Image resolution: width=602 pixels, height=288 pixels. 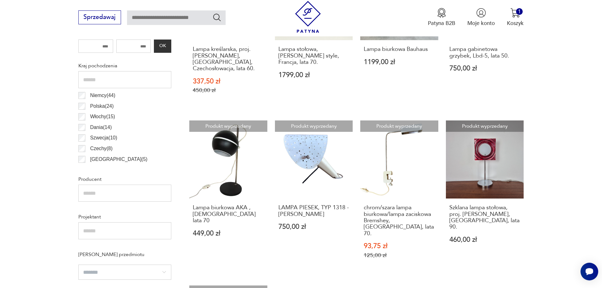 What do you see at coordinates (515, 17) in the screenshot?
I see `button: 1Koszyk` at bounding box center [515, 17].